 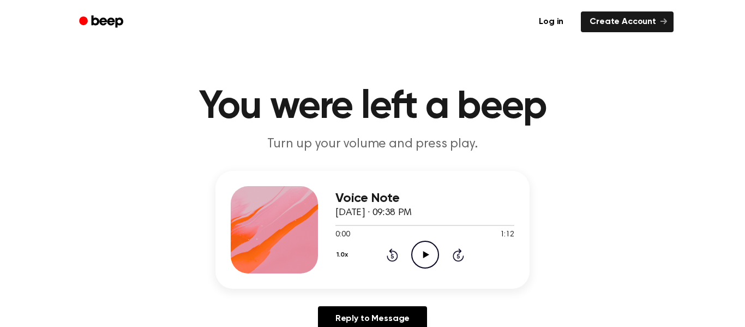 I want to click on span: 1:12, so click(x=507, y=234).